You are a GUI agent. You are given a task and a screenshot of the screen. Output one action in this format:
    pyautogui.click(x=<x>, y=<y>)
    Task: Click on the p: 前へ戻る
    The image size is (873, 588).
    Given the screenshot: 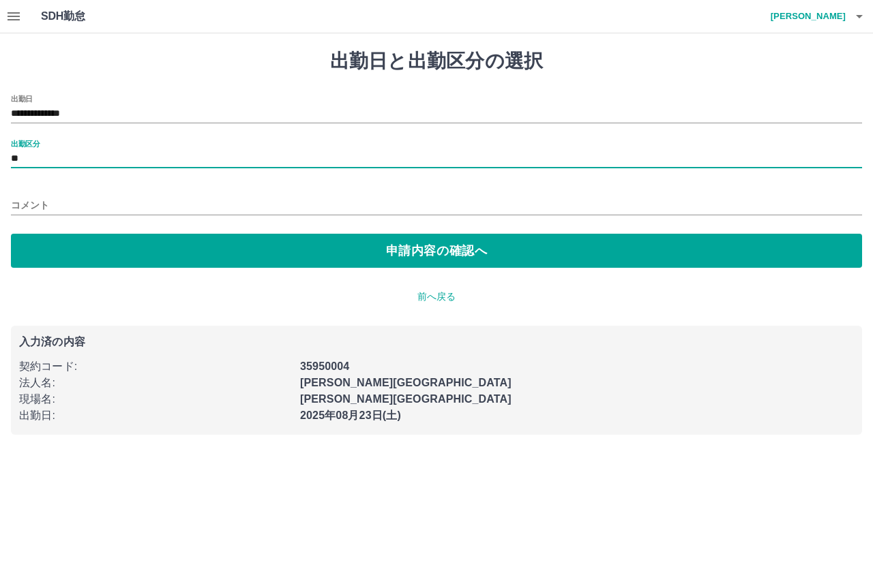 What is the action you would take?
    pyautogui.click(x=436, y=297)
    